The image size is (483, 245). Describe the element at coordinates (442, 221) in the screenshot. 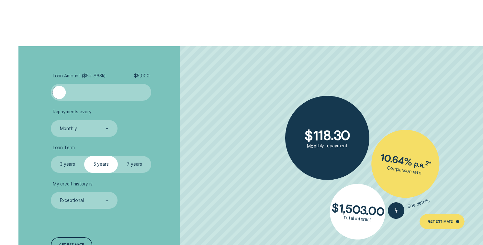

I see `a: Get Estimate` at that location.